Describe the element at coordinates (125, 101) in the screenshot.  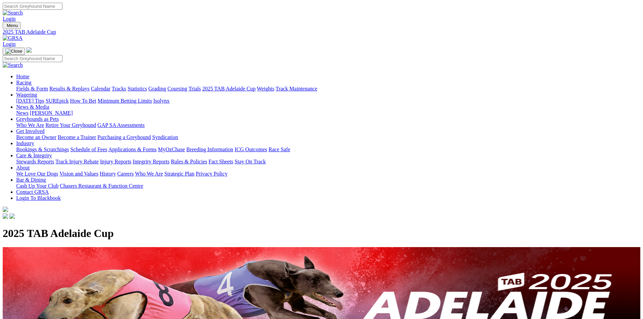
I see `a: Minimum Betting Limits` at that location.